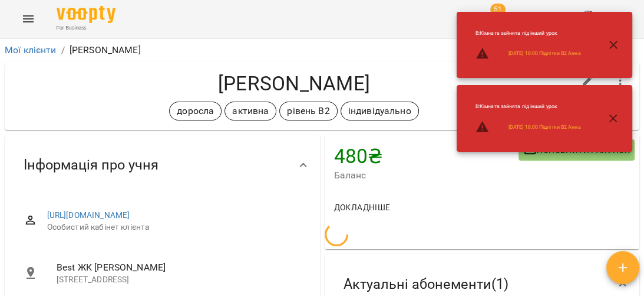  I want to click on p: доросла, so click(195, 111).